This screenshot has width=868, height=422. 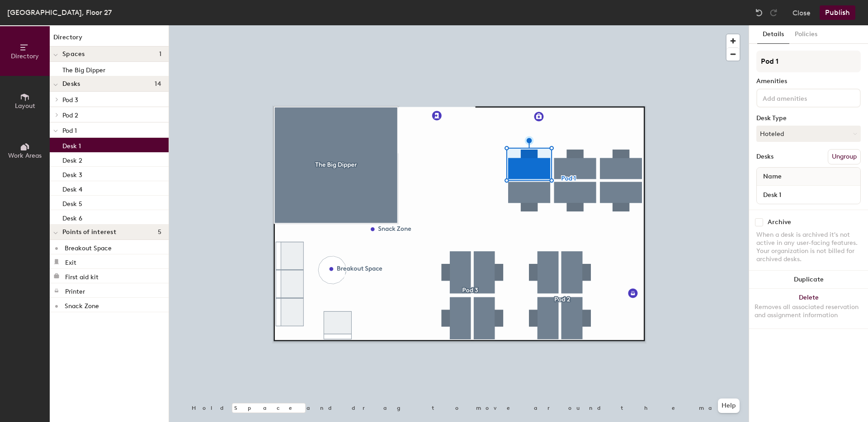 I want to click on div: Amenities, so click(x=808, y=81).